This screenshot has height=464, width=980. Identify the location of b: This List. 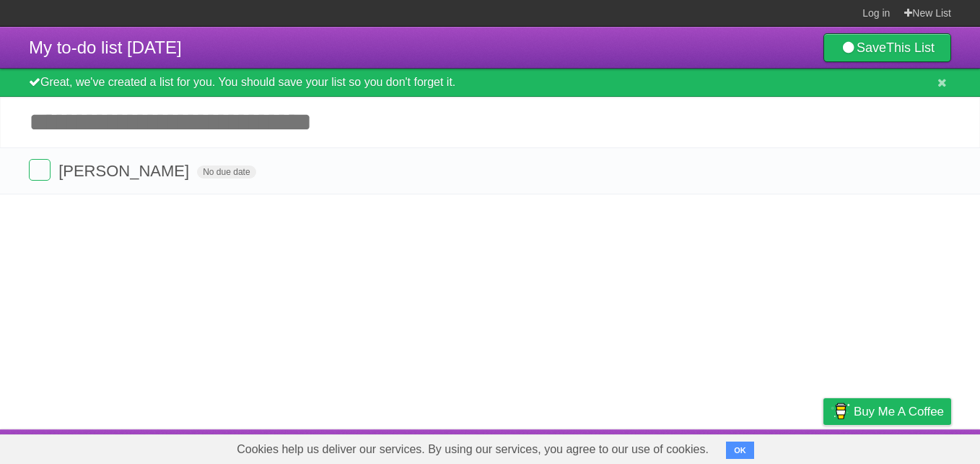
(911, 47).